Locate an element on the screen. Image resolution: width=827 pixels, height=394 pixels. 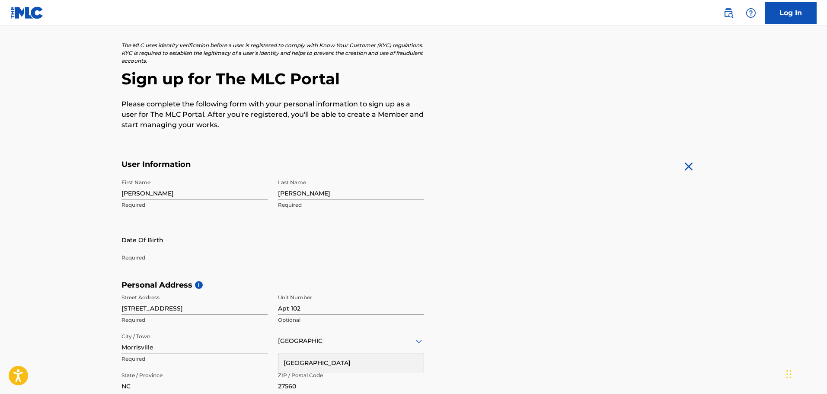
p: Optional is located at coordinates (351, 320).